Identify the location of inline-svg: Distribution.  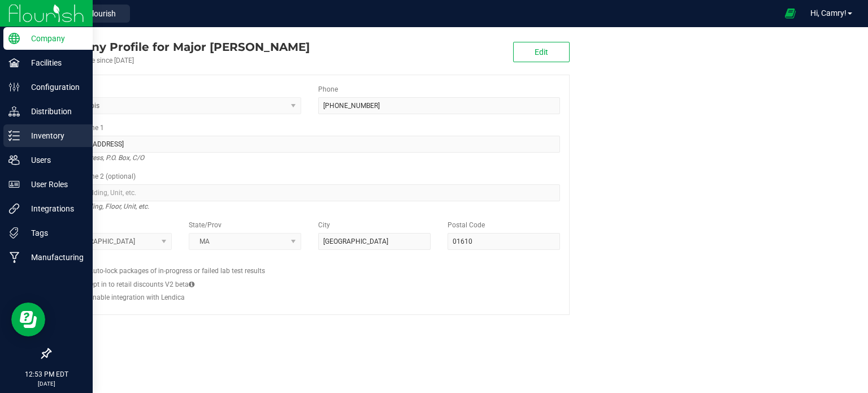
(14, 112).